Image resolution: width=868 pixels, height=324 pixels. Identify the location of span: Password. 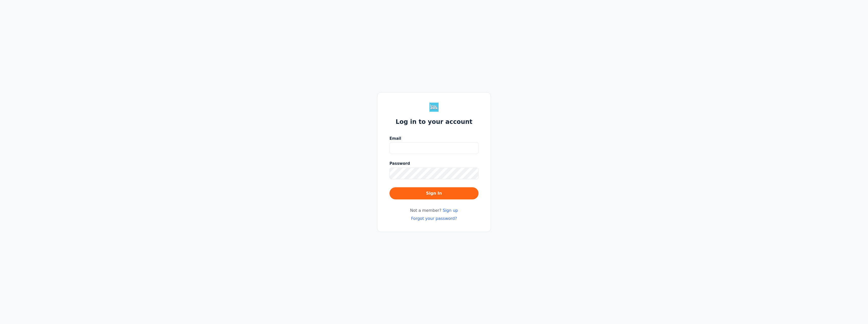
(399, 163).